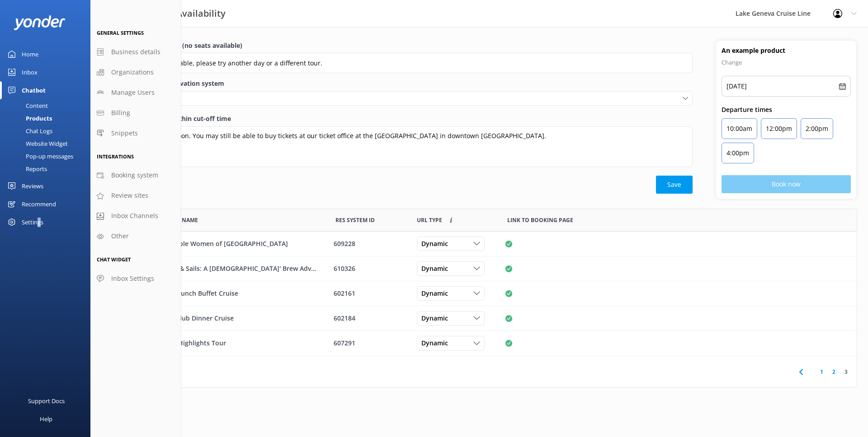 The width and height of the screenshot is (868, 437). I want to click on a: Snippets, so click(135, 134).